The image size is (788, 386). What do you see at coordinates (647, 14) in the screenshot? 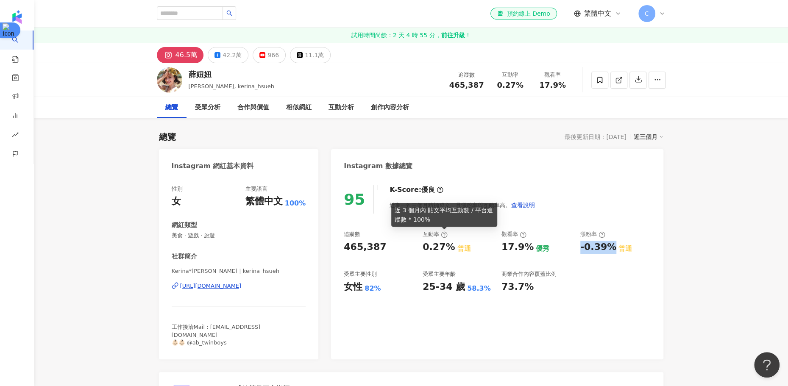
I see `span: C` at bounding box center [647, 14].